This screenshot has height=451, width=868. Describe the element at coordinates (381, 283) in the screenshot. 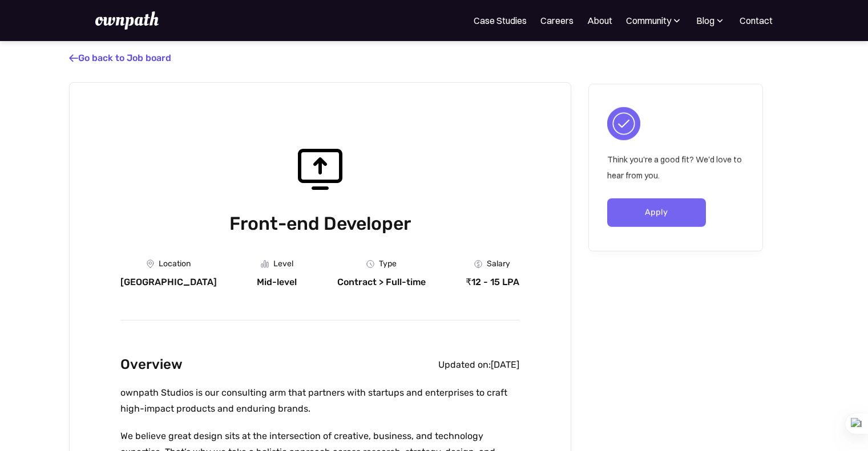

I see `div: Contract > Full-time` at that location.